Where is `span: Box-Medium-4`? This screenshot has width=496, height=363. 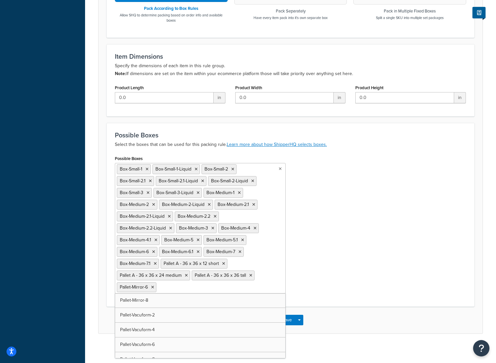
span: Box-Medium-4 is located at coordinates (236, 228).